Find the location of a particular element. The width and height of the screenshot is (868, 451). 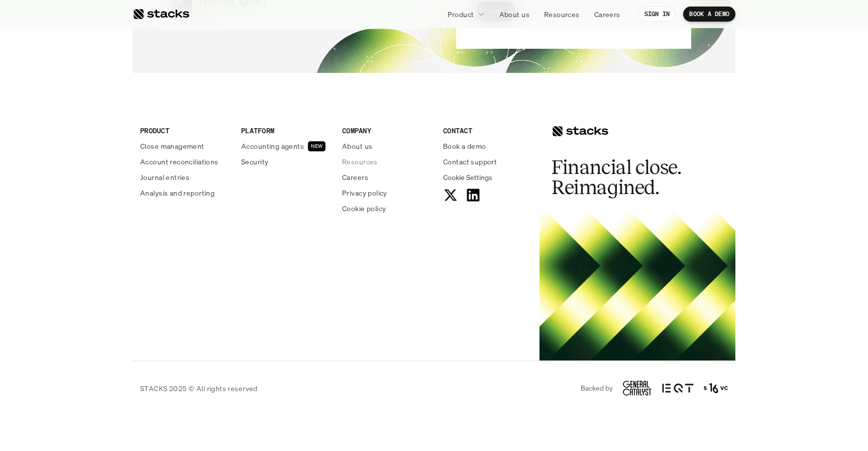

p: COMPANY is located at coordinates (386, 130).